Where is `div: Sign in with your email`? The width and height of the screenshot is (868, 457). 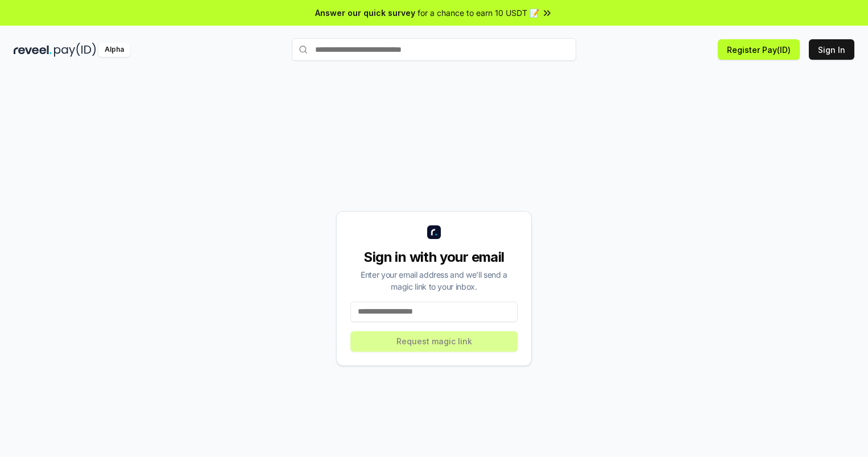 div: Sign in with your email is located at coordinates (434, 257).